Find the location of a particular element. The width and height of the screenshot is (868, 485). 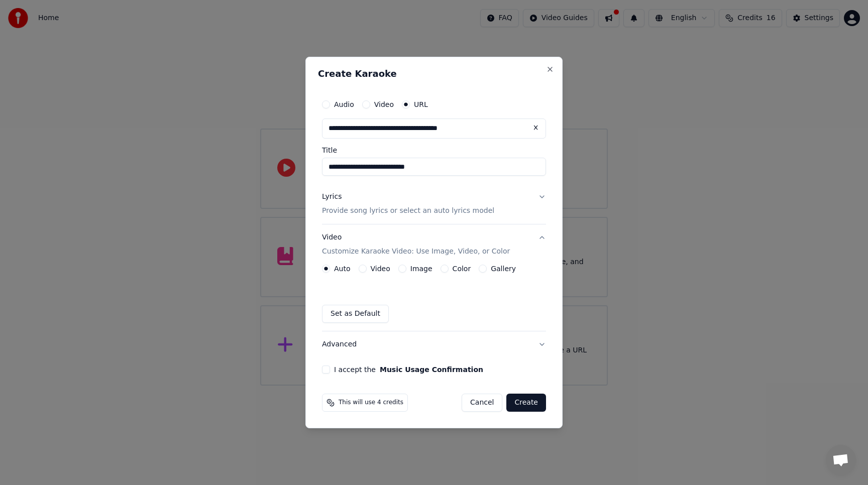

label: I accept the is located at coordinates (409, 369).